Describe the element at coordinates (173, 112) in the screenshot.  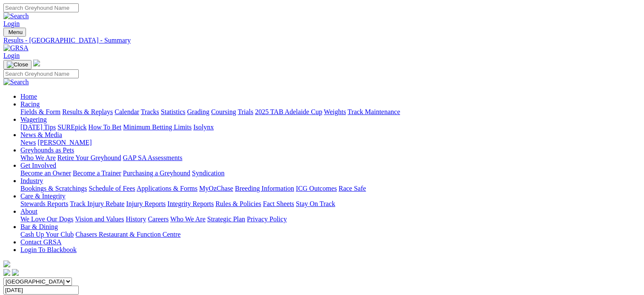
I see `a: Statistics` at that location.